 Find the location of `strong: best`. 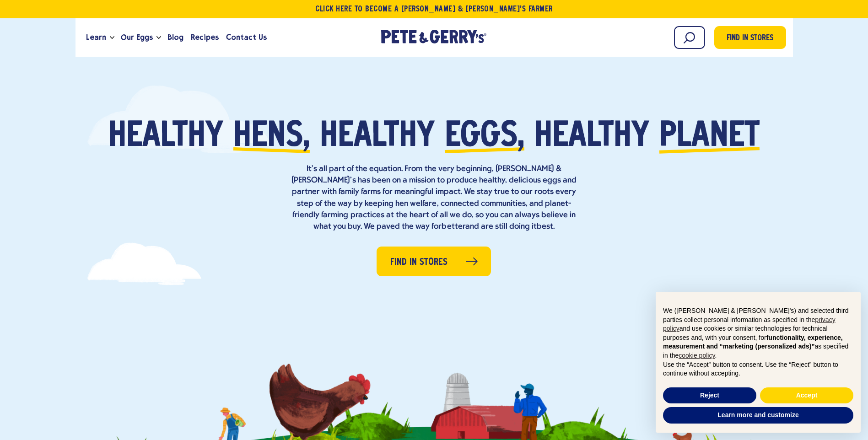

strong: best is located at coordinates (545, 226).